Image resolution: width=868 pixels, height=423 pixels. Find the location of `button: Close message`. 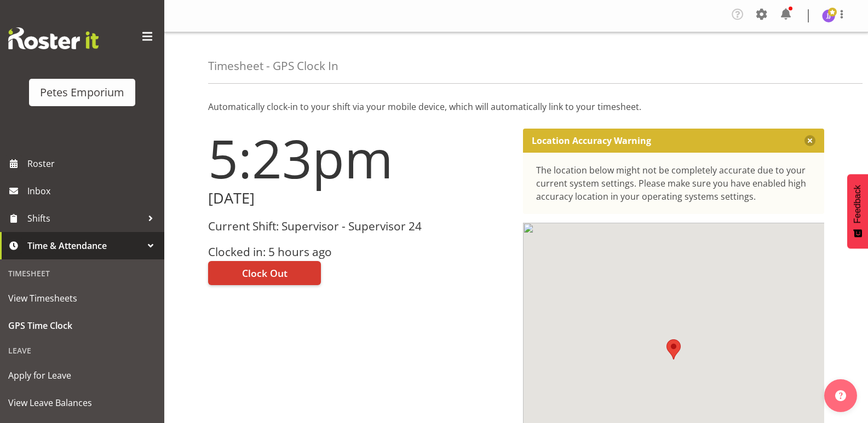

button: Close message is located at coordinates (810, 141).